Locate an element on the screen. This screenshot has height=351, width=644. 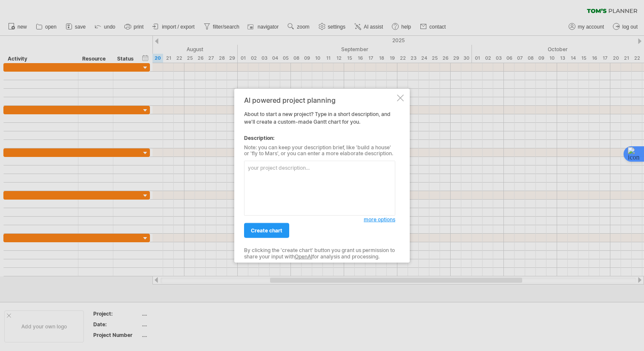
div: Description: is located at coordinates (319, 138).